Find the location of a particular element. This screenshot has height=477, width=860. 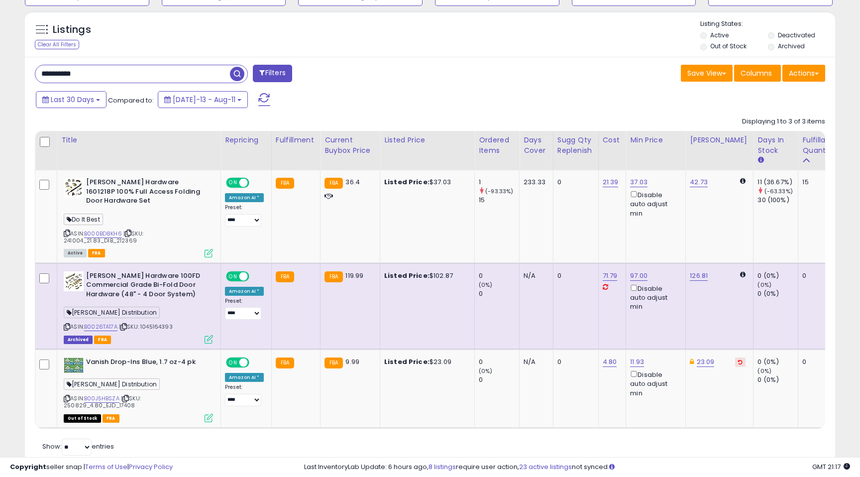

div: Days Cover is located at coordinates (536, 145).